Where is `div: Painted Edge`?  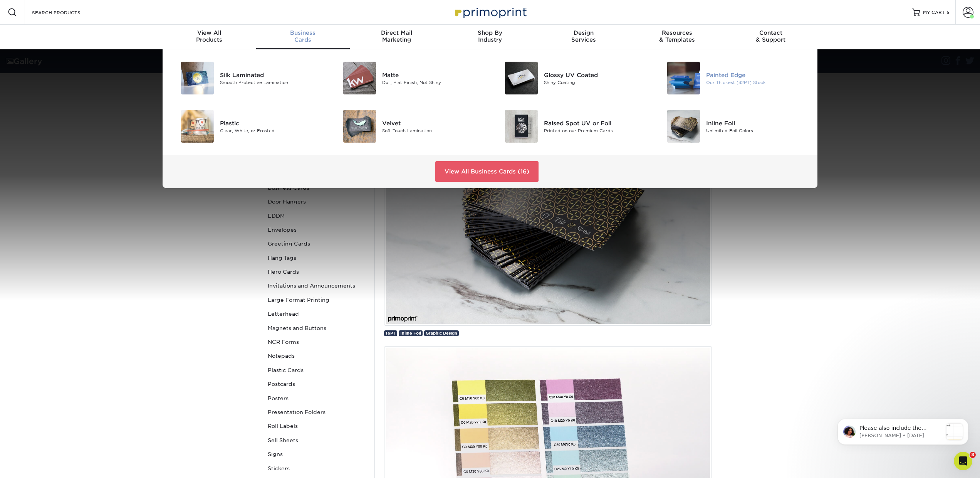
div: Painted Edge is located at coordinates (757, 75).